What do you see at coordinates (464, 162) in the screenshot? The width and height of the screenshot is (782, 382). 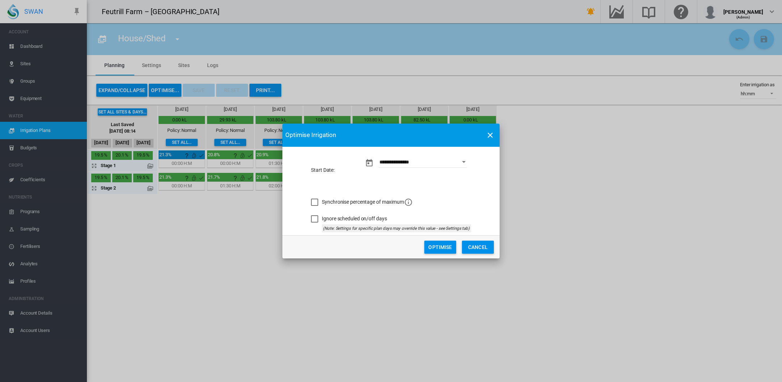 I see `button: Open calendar` at bounding box center [464, 162].